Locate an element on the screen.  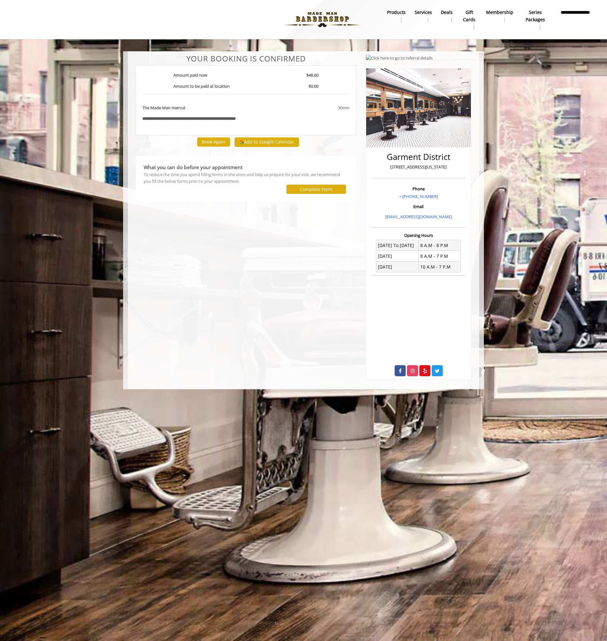
a: Gift cardsgift cards is located at coordinates (470, 20).